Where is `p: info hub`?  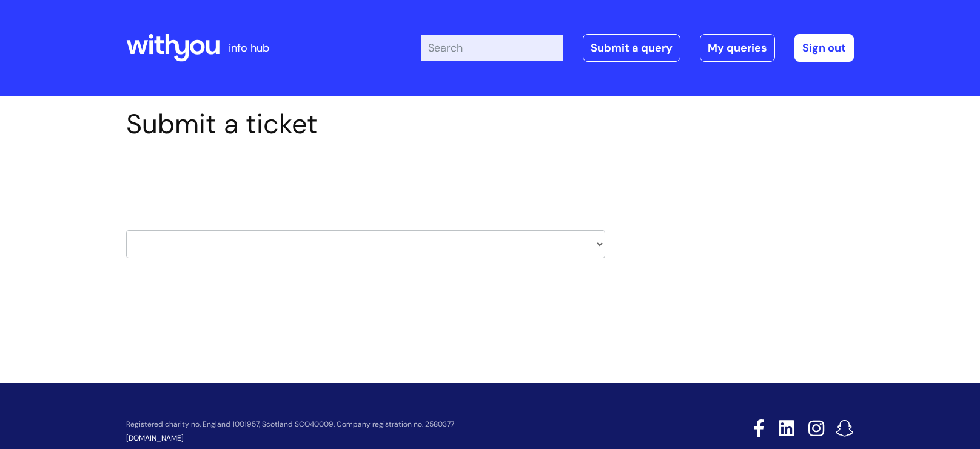
p: info hub is located at coordinates (248, 48).